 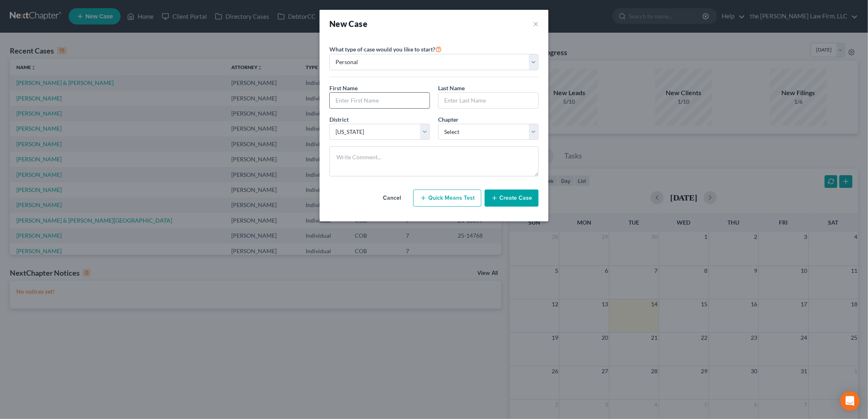 I want to click on button: Quick Means Test, so click(x=447, y=198).